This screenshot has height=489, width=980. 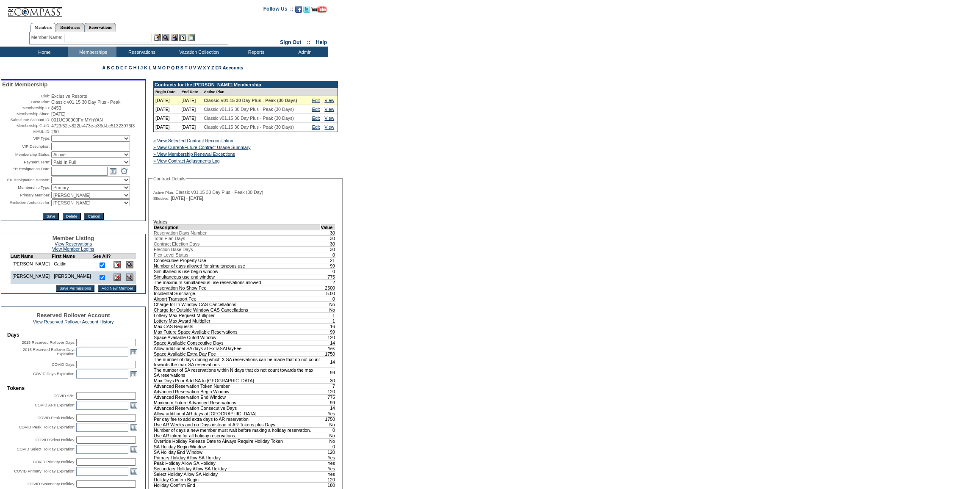 What do you see at coordinates (328, 310) in the screenshot?
I see `td: No` at bounding box center [328, 310].